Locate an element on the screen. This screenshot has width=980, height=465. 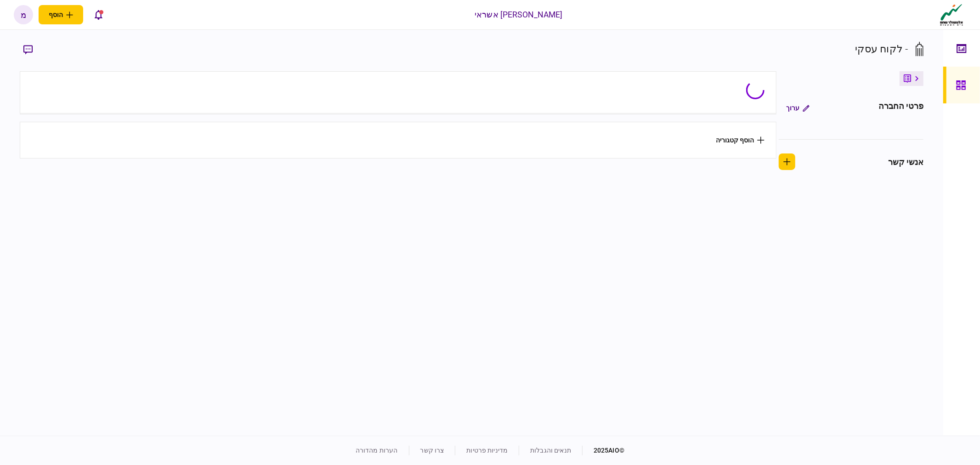
button: מ is located at coordinates (23, 14).